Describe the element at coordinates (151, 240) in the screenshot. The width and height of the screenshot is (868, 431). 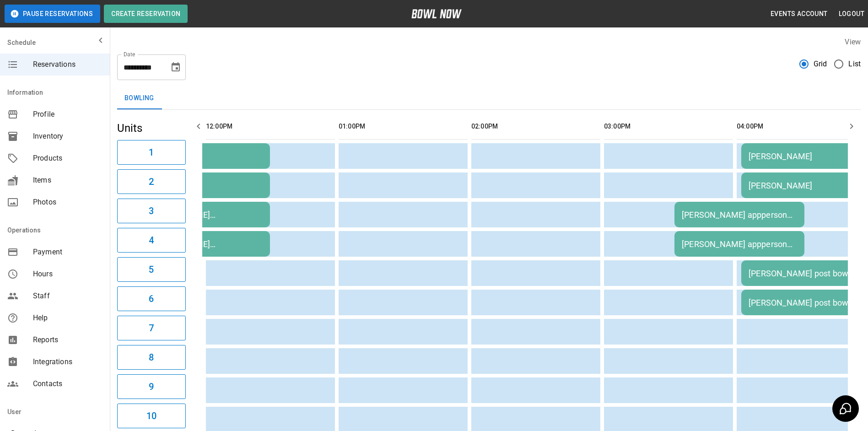
I see `h6: 4` at that location.